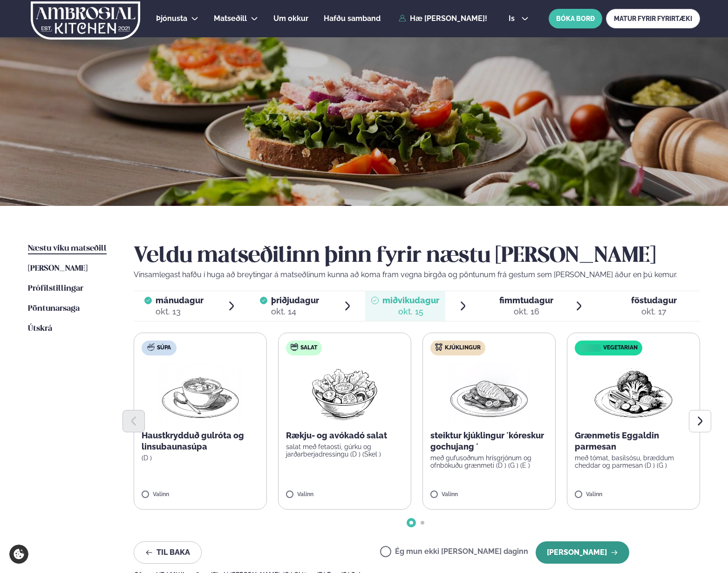 The image size is (728, 573). What do you see at coordinates (518, 18) in the screenshot?
I see `button: is` at bounding box center [518, 18].